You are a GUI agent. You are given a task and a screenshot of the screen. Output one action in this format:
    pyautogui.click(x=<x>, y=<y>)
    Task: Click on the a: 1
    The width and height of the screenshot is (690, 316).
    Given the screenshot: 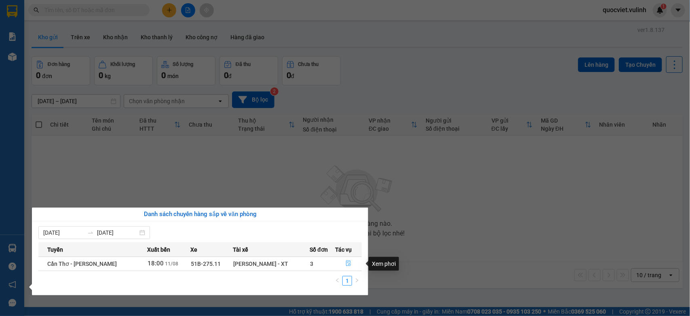 What is the action you would take?
    pyautogui.click(x=347, y=281)
    